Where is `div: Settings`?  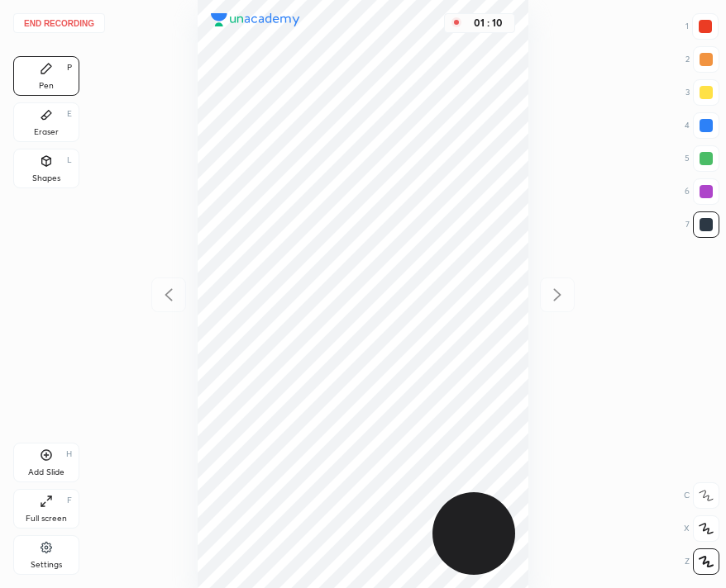
div: Settings is located at coordinates (46, 565).